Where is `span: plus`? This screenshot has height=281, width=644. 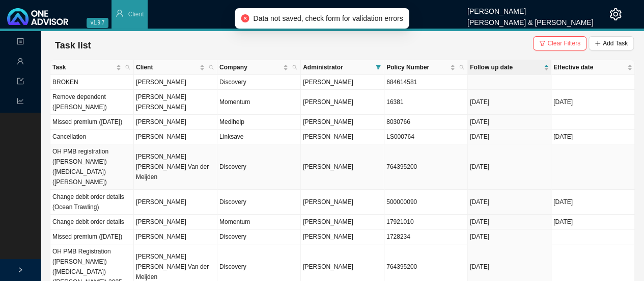 span: plus is located at coordinates (598, 44).